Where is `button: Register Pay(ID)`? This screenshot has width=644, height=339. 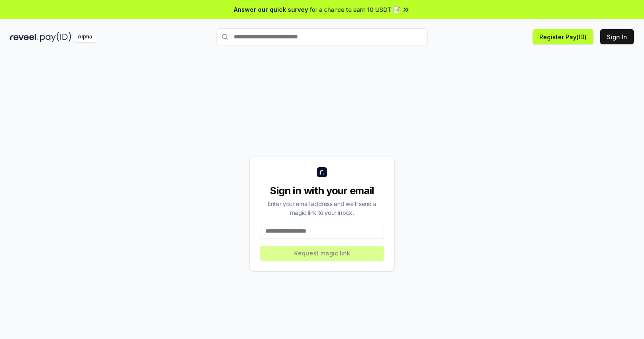 button: Register Pay(ID) is located at coordinates (563, 37).